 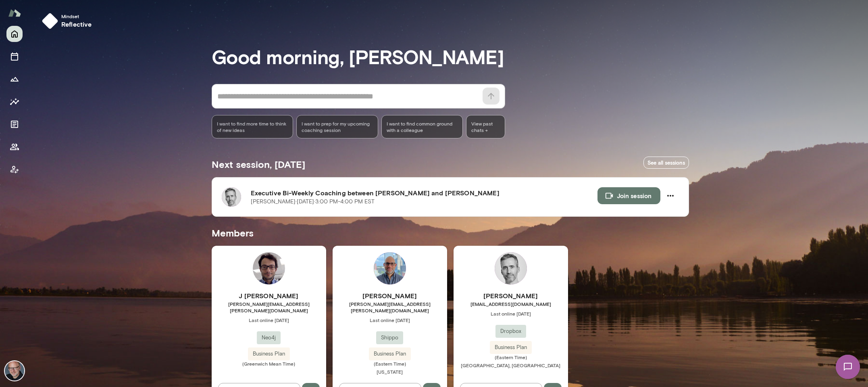 What do you see at coordinates (14, 169) in the screenshot?
I see `button: Client app` at bounding box center [14, 169].